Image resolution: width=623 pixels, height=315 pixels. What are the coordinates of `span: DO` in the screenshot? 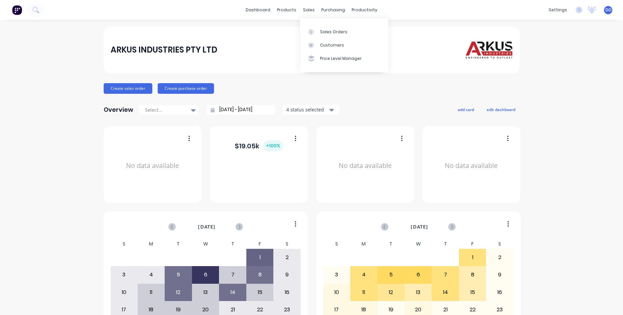 It's located at (608, 10).